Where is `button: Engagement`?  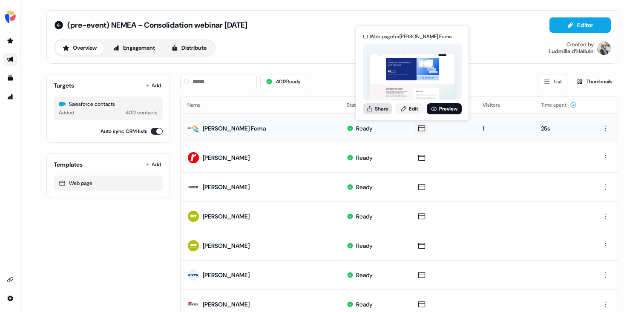 button: Engagement is located at coordinates (134, 48).